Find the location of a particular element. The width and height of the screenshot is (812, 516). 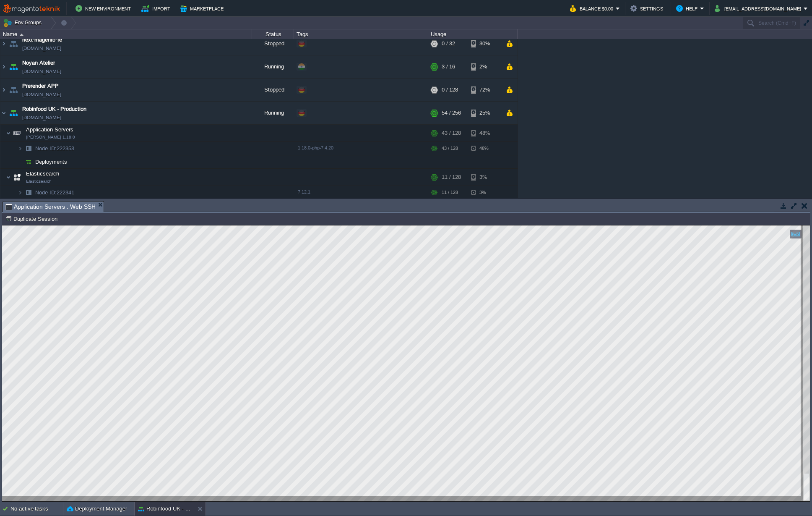

button: Deployment Manager is located at coordinates (97, 508).